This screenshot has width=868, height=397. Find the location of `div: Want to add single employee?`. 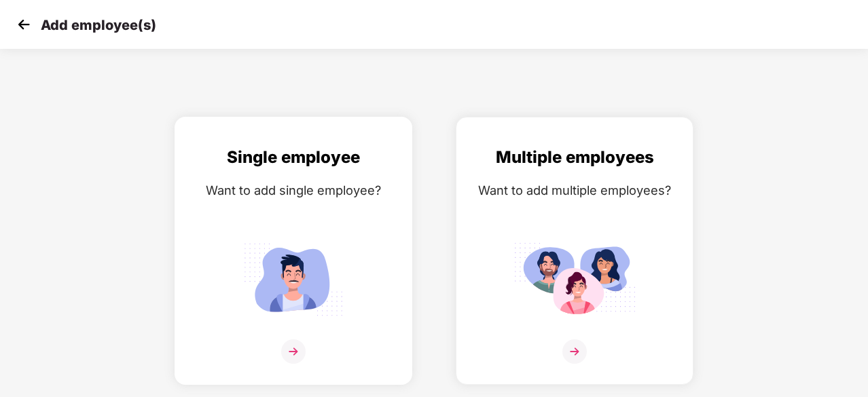

div: Want to add single employee? is located at coordinates (293, 190).